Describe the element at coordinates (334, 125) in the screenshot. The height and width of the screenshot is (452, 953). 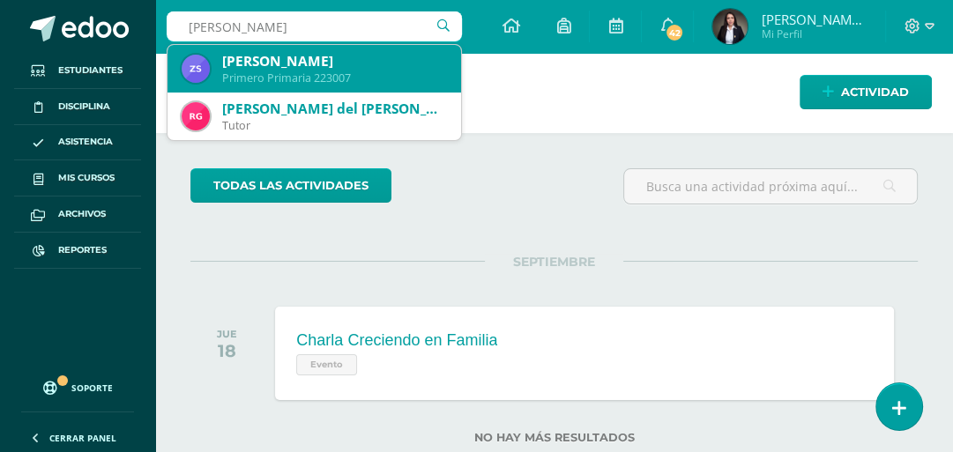
I see `div: Tutor` at that location.